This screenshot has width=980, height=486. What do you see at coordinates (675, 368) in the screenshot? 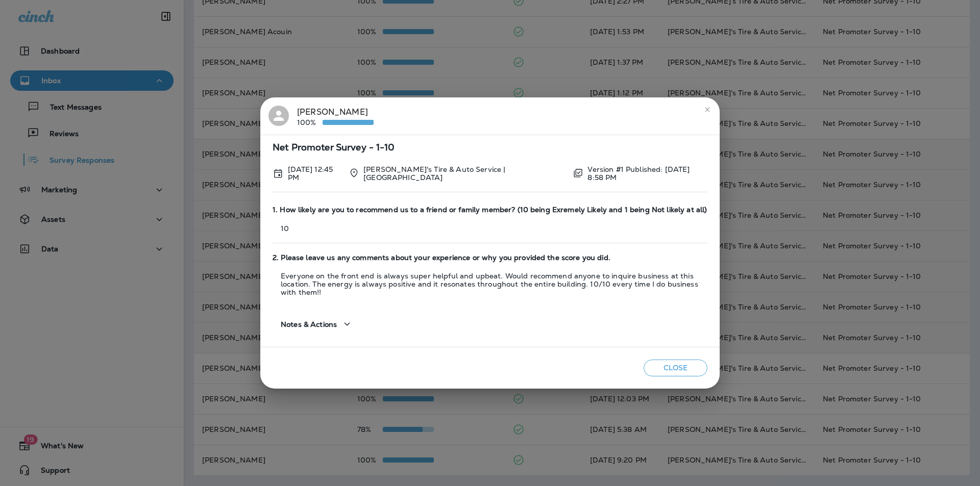
I see `button: Close` at bounding box center [675, 368].